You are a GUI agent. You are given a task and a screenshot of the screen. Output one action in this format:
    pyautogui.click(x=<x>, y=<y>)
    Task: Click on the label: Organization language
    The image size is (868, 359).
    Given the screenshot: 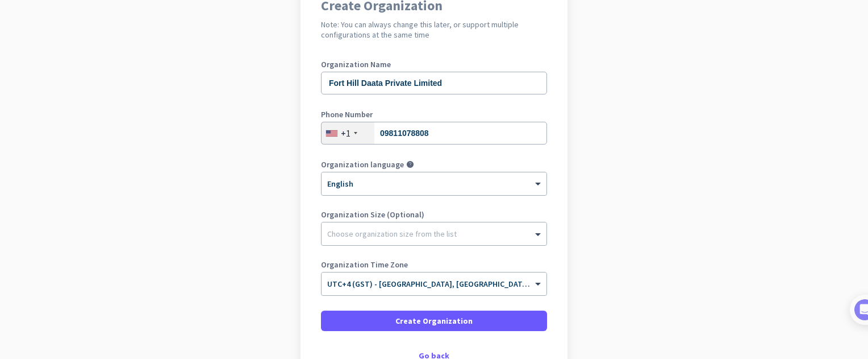 What is the action you would take?
    pyautogui.click(x=362, y=164)
    